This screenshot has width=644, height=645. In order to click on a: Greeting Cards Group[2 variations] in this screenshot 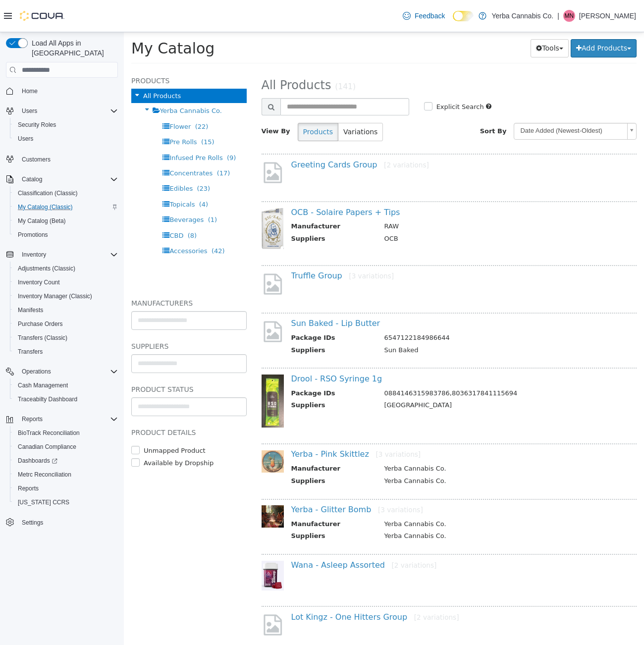, I will do `click(236, 132)`.